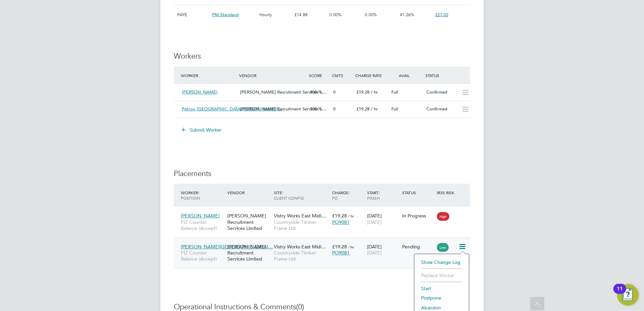 Image resolution: width=644 pixels, height=311 pixels. Describe the element at coordinates (383, 195) in the screenshot. I see `div: Start` at that location.